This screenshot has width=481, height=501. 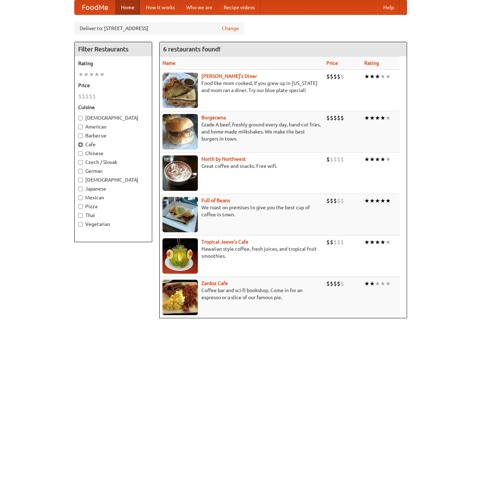 I want to click on img: jeeves.jpg, so click(x=180, y=256).